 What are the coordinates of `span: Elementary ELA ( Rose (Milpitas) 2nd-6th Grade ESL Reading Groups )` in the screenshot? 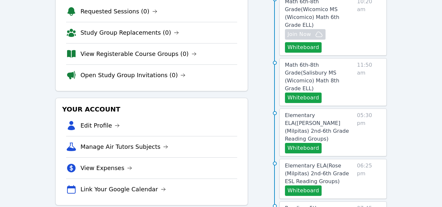 It's located at (317, 173).